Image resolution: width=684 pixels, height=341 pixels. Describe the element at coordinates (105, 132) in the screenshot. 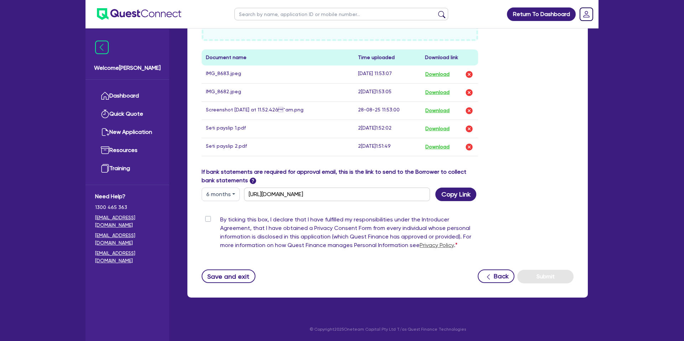

I see `img: new-application` at that location.